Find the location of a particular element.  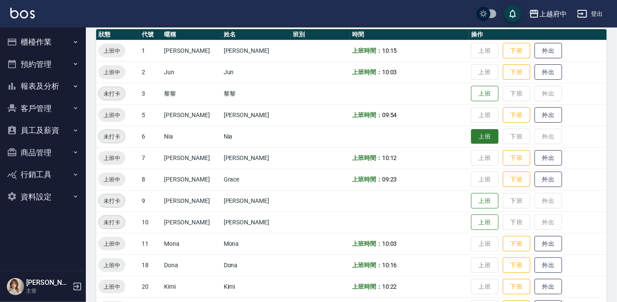

button: 登出 is located at coordinates (589, 14).